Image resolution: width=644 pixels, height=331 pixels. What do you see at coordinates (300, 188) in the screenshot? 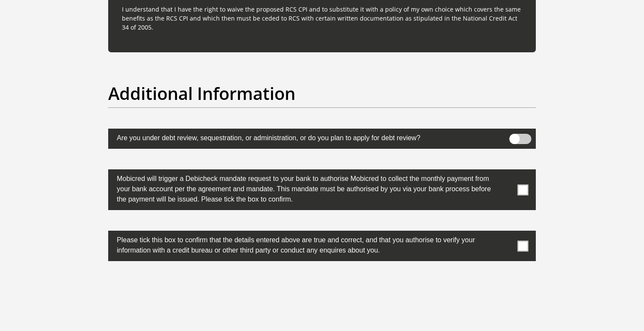
I see `label: Mobicred will trigger a Debicheck mandate request to your bank to authorise Mobicred to collect t...` at bounding box center [300, 188].